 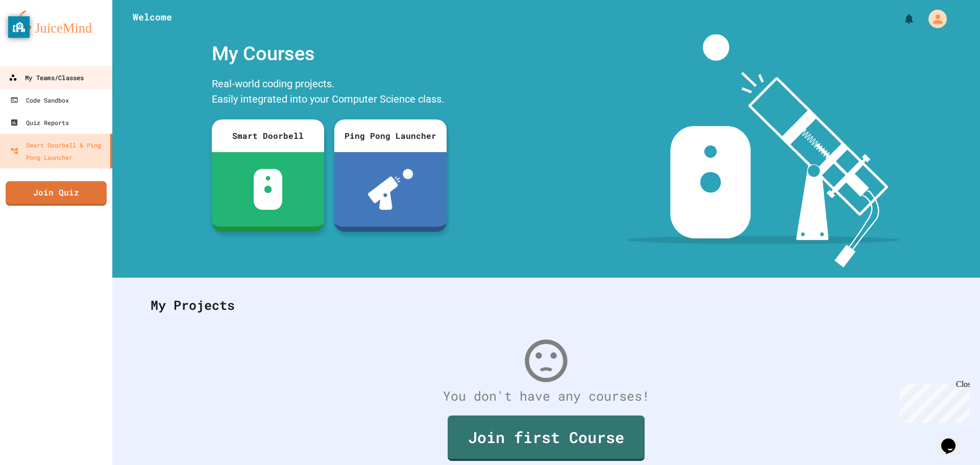 I want to click on div: Chat with us now!Close, so click(x=37, y=34).